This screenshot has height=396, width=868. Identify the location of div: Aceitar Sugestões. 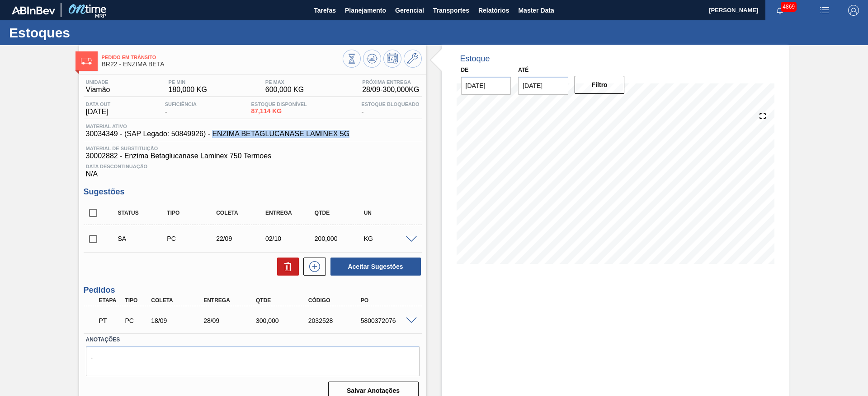
(374, 266).